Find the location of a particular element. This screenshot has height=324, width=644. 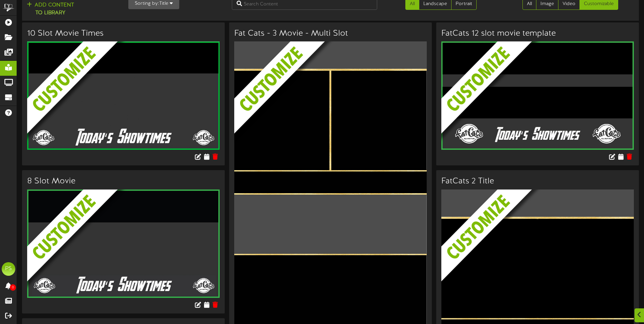

h3: Fat Cats - 3 Movie - Multi Slot is located at coordinates (330, 34).